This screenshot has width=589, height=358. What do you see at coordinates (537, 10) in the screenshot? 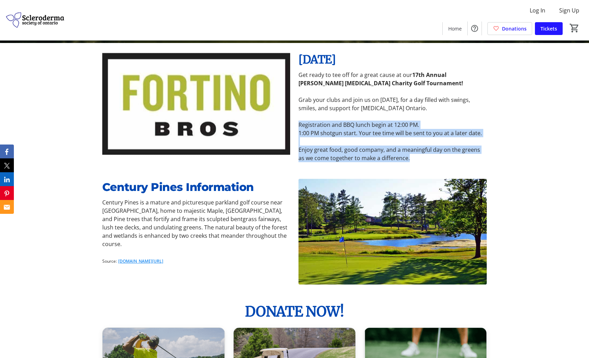
I see `span: Log In` at bounding box center [537, 10].